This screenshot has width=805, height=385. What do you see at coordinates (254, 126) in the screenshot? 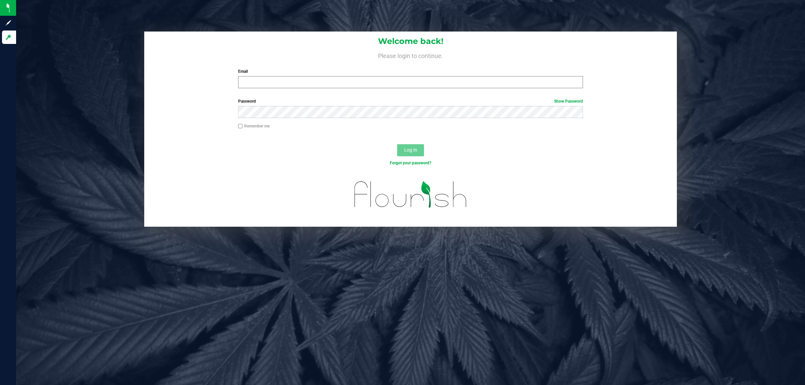
I see `label: Remember me` at bounding box center [254, 126].